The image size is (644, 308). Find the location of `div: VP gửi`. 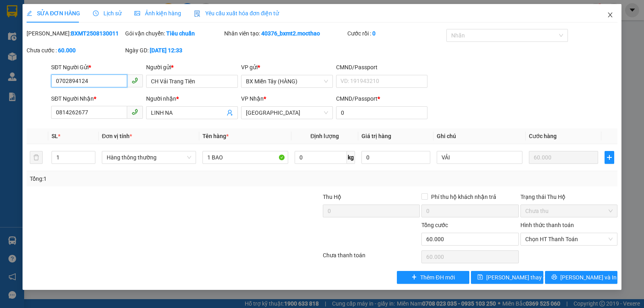

div: VP gửi is located at coordinates (287, 67).